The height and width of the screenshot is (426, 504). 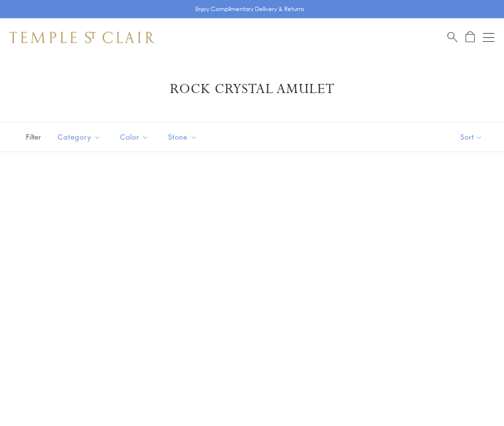 What do you see at coordinates (184, 137) in the screenshot?
I see `span: Stone` at bounding box center [184, 137].